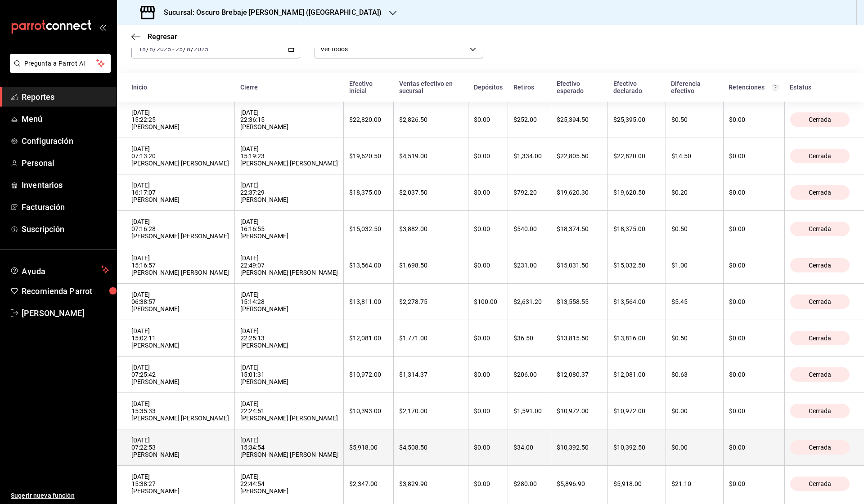  I want to click on div: $280.00, so click(529, 484).